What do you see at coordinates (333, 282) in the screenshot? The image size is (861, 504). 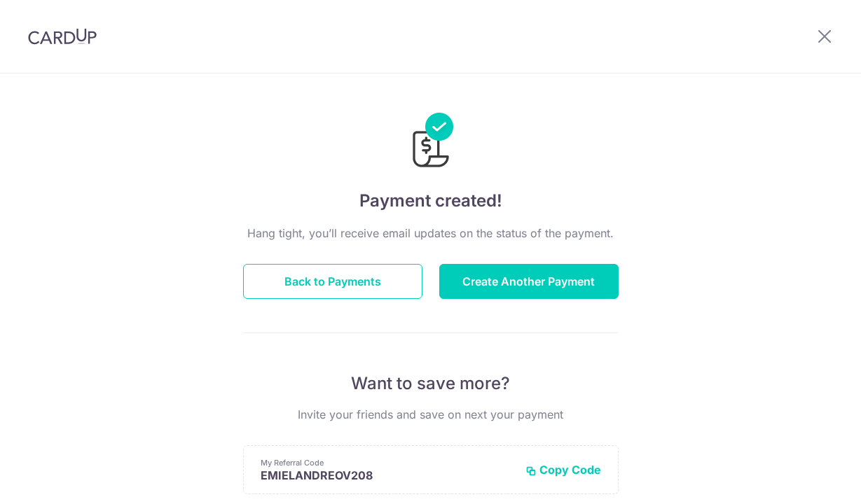 I see `button: Back to Payments` at bounding box center [333, 282].